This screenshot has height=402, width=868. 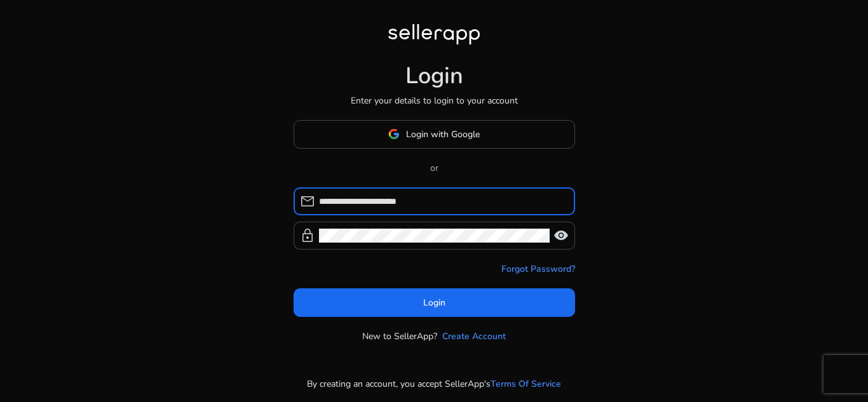 I want to click on span: mail, so click(x=308, y=201).